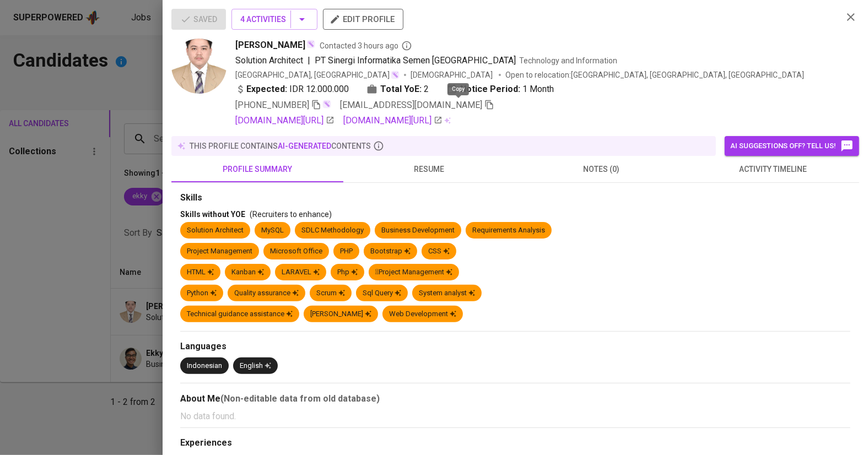  What do you see at coordinates (280, 146) in the screenshot?
I see `p: this profile contains contents` at bounding box center [280, 146].